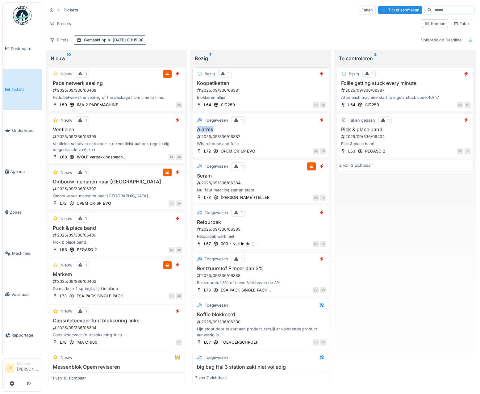 This screenshot has height=394, width=480. Describe the element at coordinates (441, 40) in the screenshot. I see `div: Volgorde op Deadline` at that location.